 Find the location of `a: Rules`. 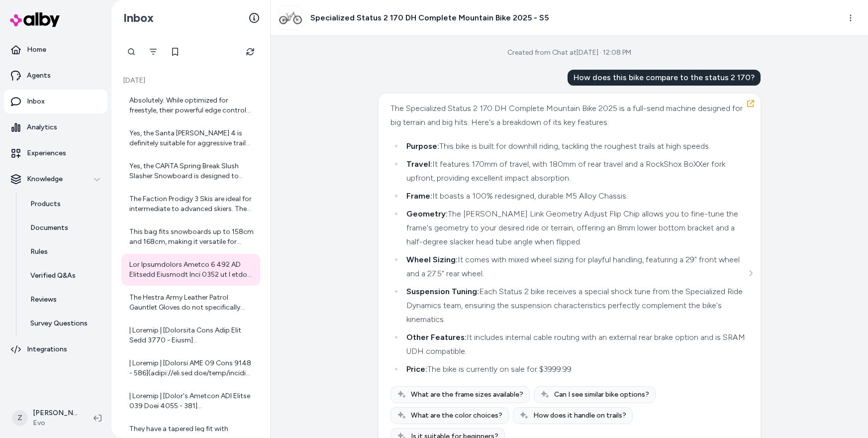

a: Rules is located at coordinates (63, 252).